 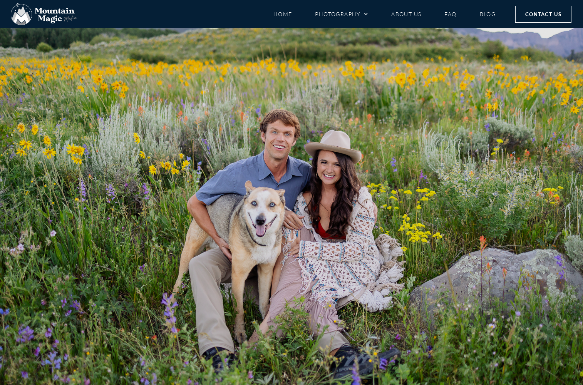 What do you see at coordinates (341, 14) in the screenshot?
I see `a: Photography` at bounding box center [341, 14].